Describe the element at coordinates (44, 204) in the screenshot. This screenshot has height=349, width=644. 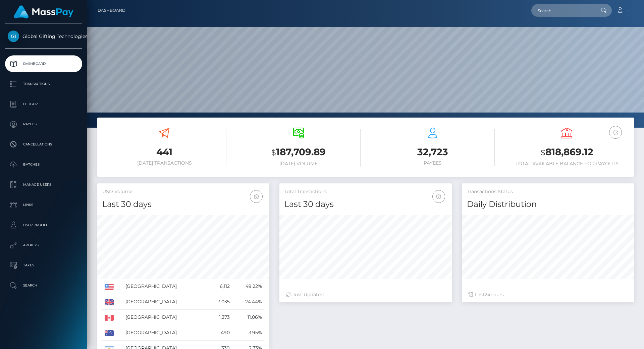
I see `a: Links` at that location.